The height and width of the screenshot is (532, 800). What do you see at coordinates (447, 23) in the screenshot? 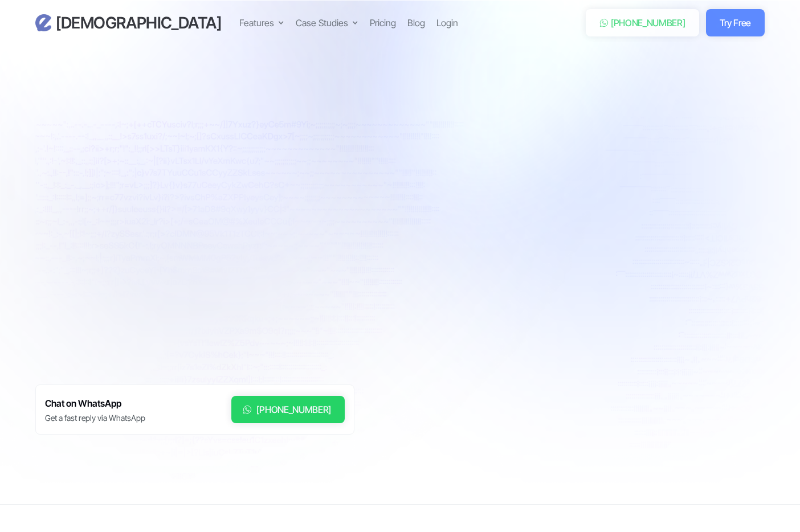
I see `a: Login` at bounding box center [447, 23].